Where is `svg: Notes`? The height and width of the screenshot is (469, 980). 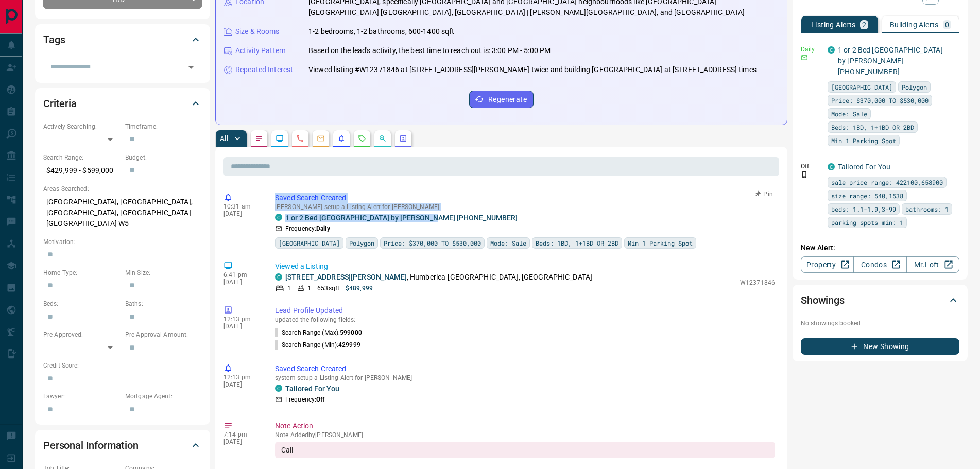 svg: Notes is located at coordinates (259, 139).